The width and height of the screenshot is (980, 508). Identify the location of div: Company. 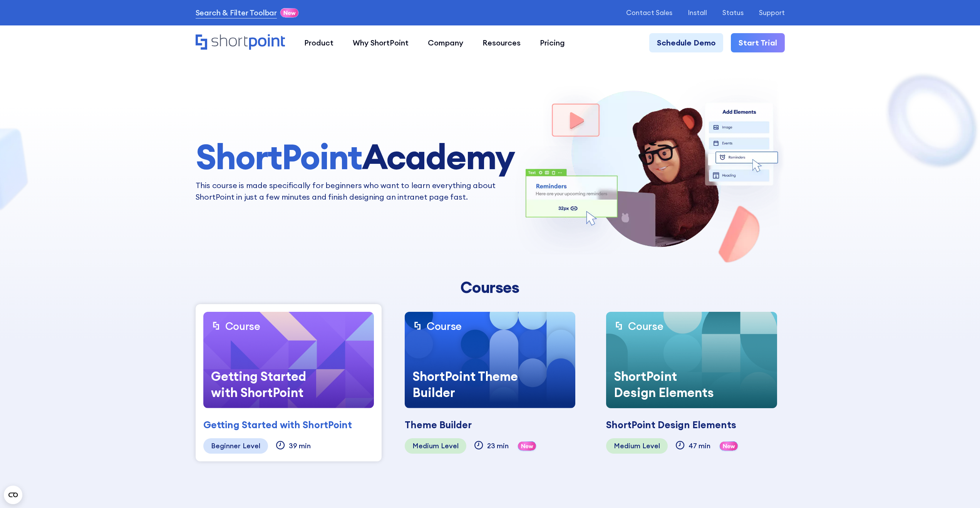
(446, 42).